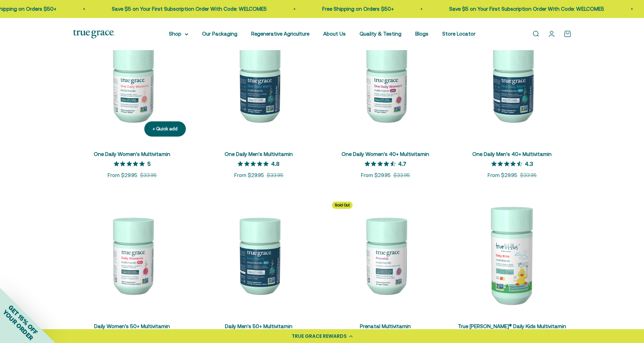 Image resolution: width=644 pixels, height=343 pixels. What do you see at coordinates (402, 164) in the screenshot?
I see `p: 4.7` at bounding box center [402, 164].